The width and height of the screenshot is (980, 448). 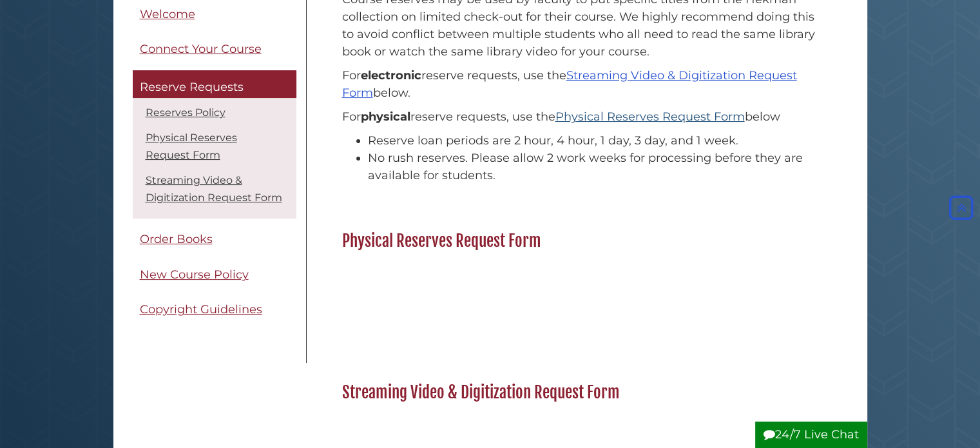 I want to click on strong: electronic, so click(x=391, y=75).